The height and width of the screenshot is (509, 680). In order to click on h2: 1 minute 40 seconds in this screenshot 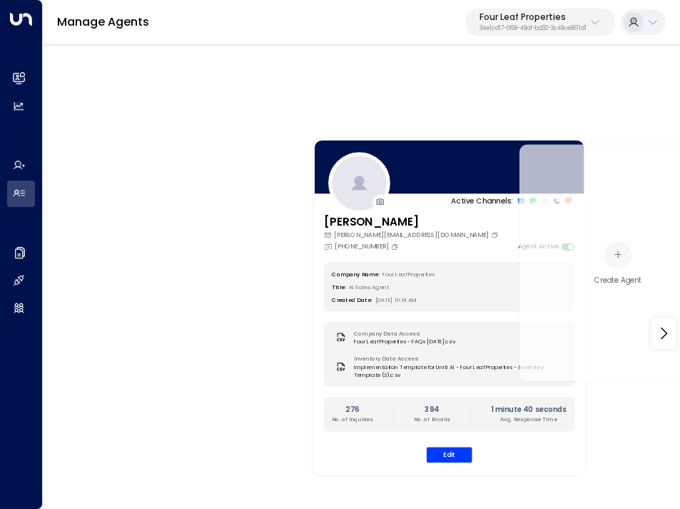, I will do `click(529, 409)`.